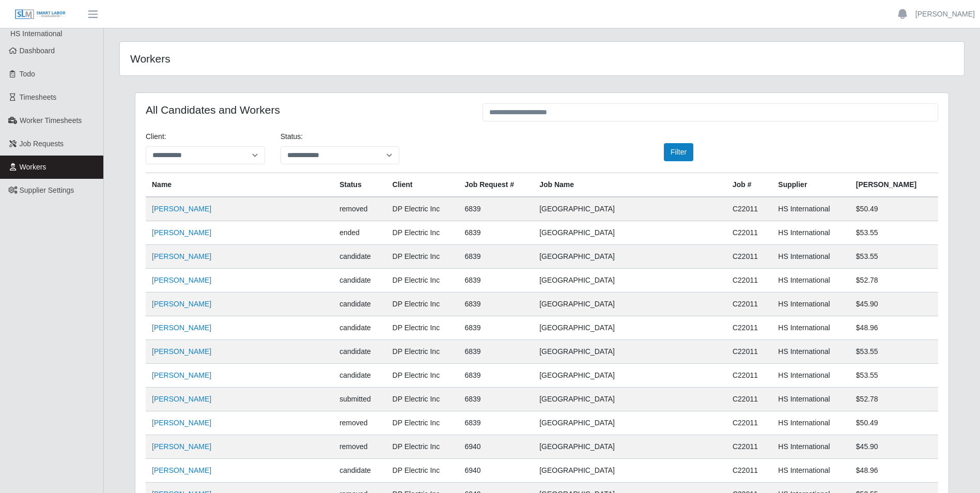  I want to click on span: Dashboard, so click(37, 51).